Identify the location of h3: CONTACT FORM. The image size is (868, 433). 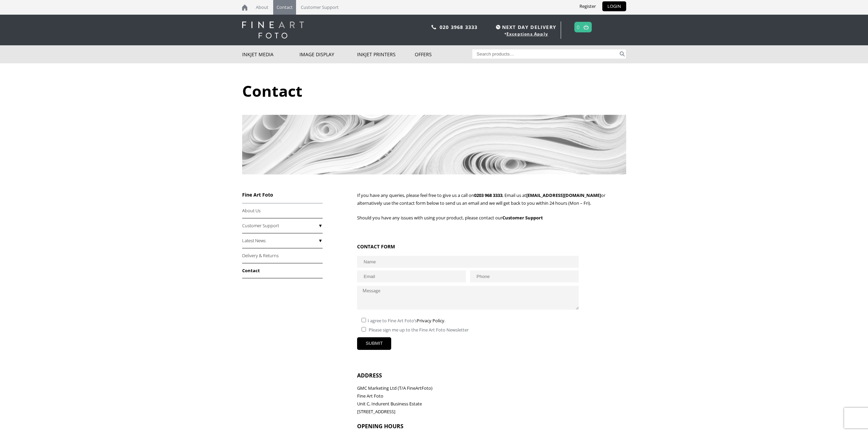
(464, 246).